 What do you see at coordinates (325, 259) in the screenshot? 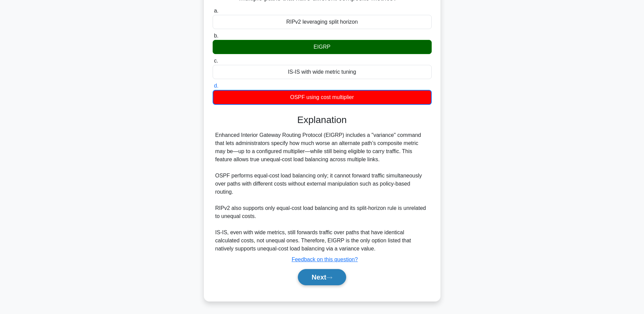
I see `u: Feedback on this question?` at bounding box center [325, 259].